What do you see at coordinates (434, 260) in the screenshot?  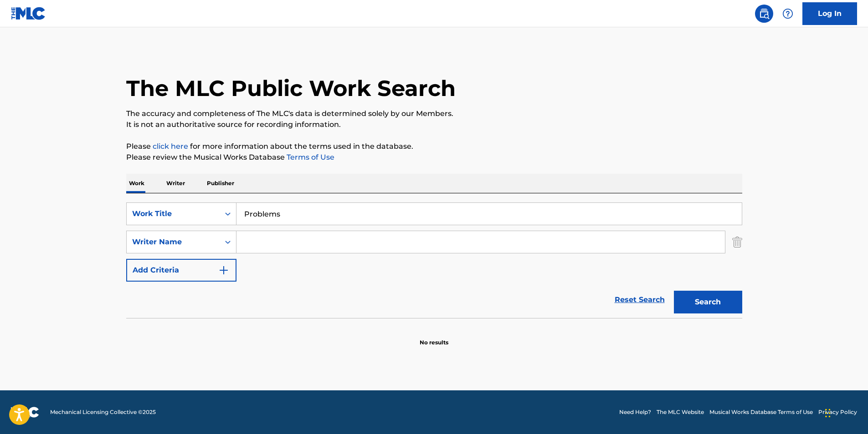 I see `form: Search Form` at bounding box center [434, 260].